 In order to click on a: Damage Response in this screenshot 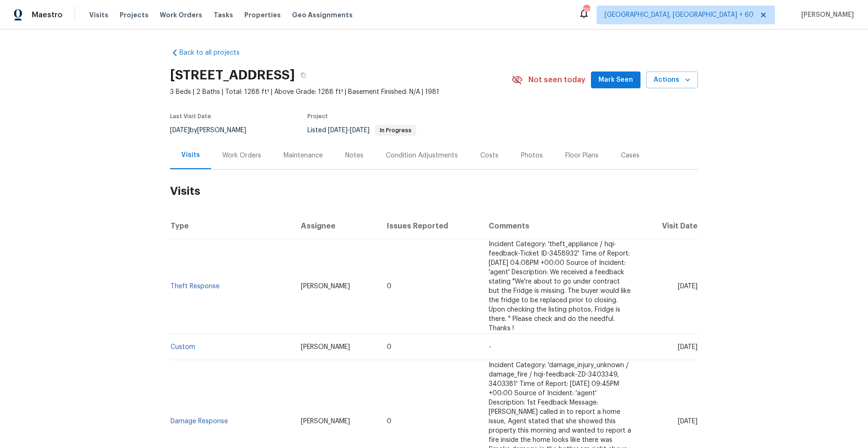, I will do `click(199, 422)`.